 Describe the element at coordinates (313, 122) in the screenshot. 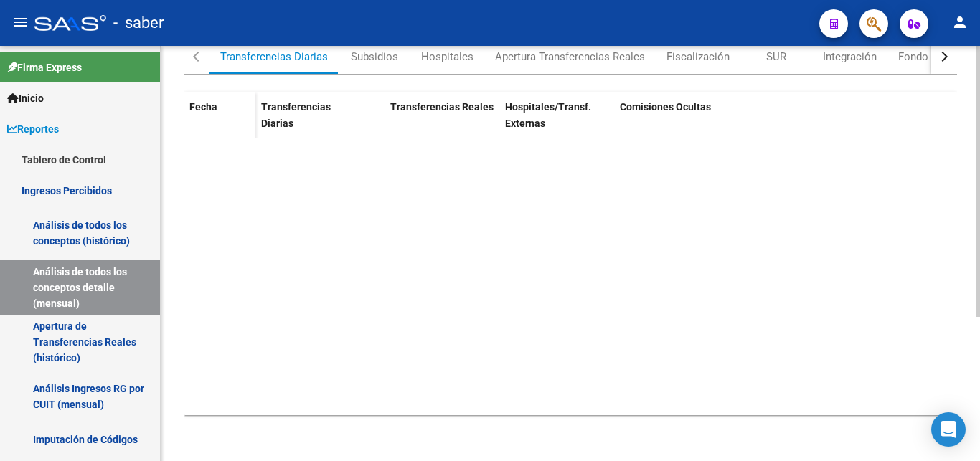

I see `datatable-header-cell: Transferencias Diarias` at that location.